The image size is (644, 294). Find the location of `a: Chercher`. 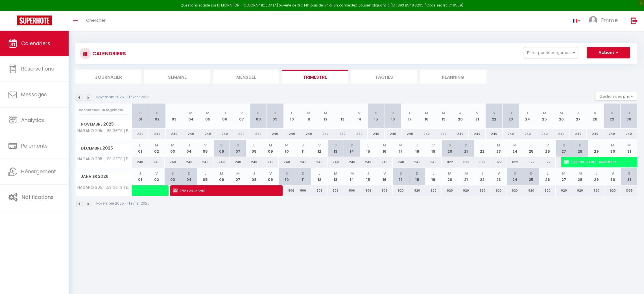

a: Chercher is located at coordinates (95, 21).